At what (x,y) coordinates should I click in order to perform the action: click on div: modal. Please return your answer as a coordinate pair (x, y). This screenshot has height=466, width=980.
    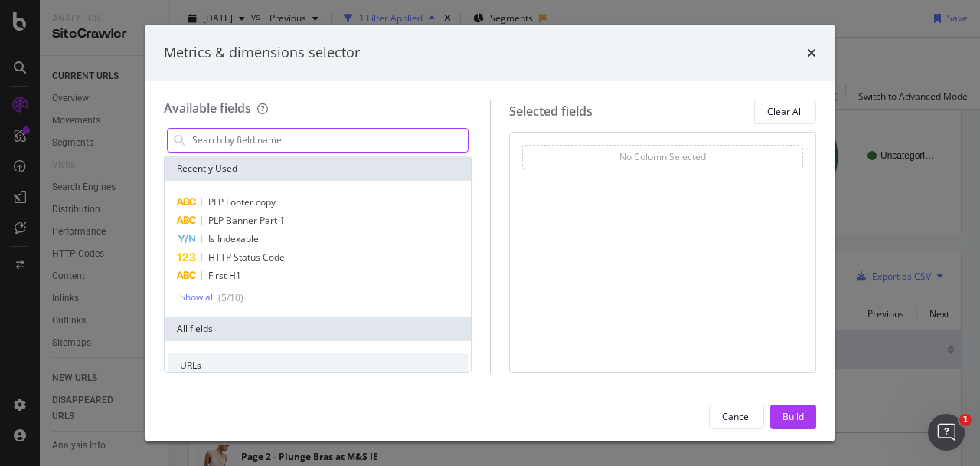
    Looking at the image, I should click on (490, 233).